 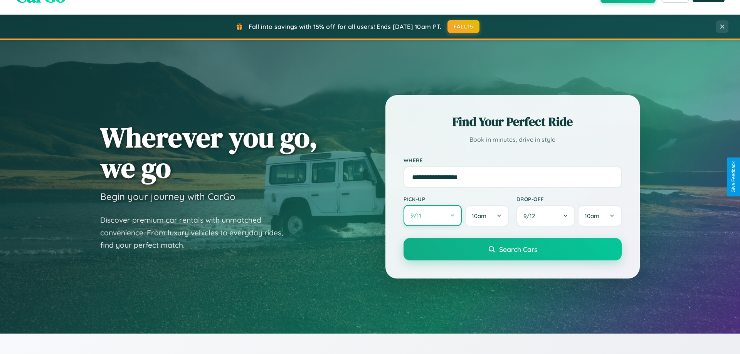 What do you see at coordinates (512, 122) in the screenshot?
I see `h2: Find Your Perfect Ride` at bounding box center [512, 122].